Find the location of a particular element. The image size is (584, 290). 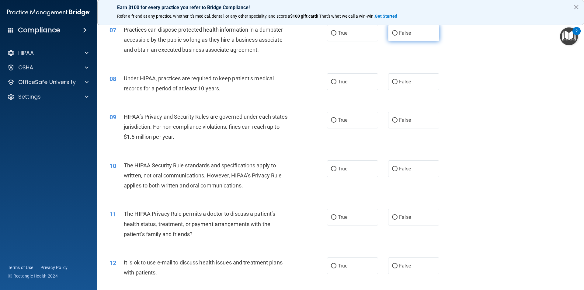

a: Get Started is located at coordinates (386, 16).